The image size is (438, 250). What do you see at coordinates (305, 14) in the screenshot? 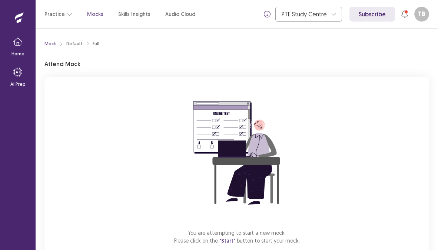
I see `div: PTE Study Centre` at bounding box center [305, 14].